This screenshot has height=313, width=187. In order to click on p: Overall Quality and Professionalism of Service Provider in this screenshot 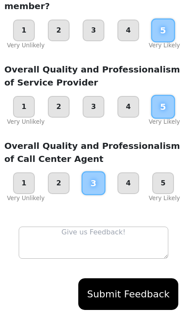, I will do `click(93, 76)`.